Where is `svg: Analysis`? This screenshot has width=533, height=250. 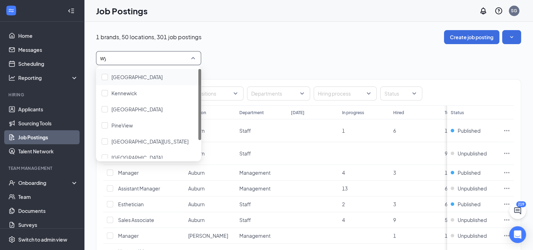
svg: Analysis is located at coordinates (12, 78).